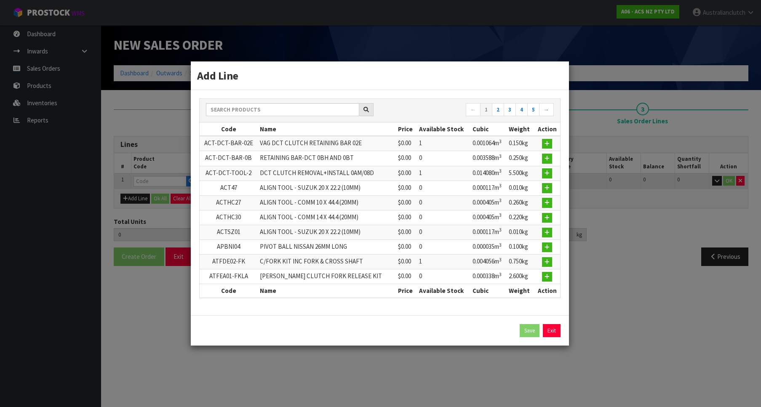 The width and height of the screenshot is (761, 407). I want to click on a: Exit, so click(552, 331).